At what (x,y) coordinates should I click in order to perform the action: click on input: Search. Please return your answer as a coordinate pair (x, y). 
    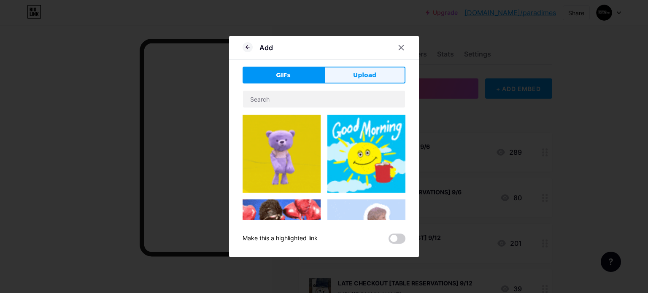
    Looking at the image, I should click on (324, 99).